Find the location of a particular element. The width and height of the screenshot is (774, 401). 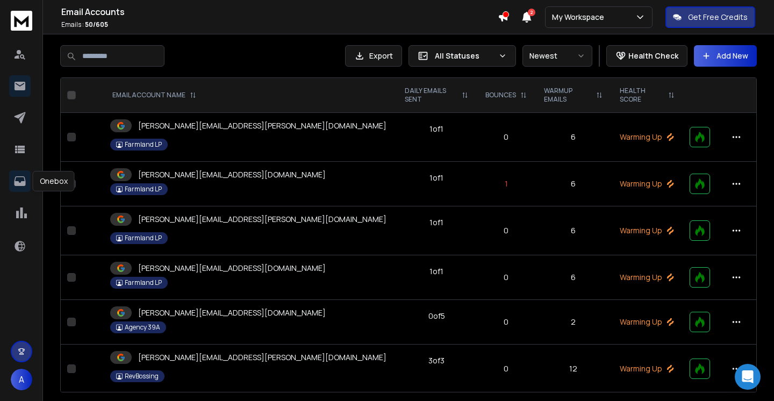

p: Health Check is located at coordinates (653, 56).